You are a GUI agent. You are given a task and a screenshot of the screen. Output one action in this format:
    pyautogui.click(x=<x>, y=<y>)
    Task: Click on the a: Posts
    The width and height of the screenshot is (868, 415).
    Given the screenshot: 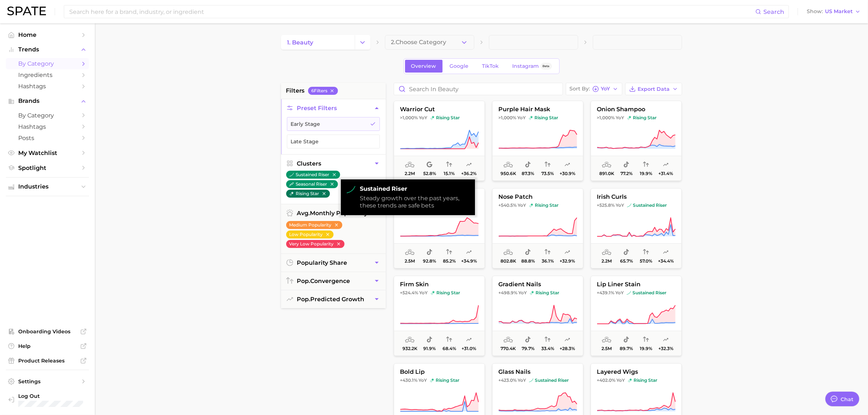 What is the action you would take?
    pyautogui.click(x=47, y=138)
    